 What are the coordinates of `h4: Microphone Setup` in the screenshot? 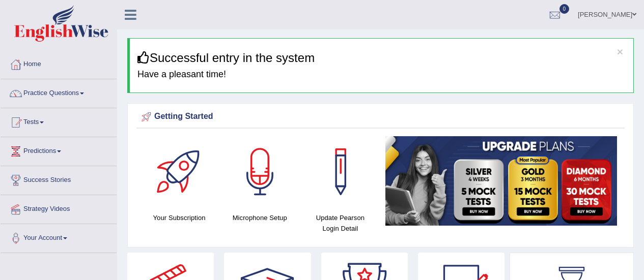 It's located at (259, 217).